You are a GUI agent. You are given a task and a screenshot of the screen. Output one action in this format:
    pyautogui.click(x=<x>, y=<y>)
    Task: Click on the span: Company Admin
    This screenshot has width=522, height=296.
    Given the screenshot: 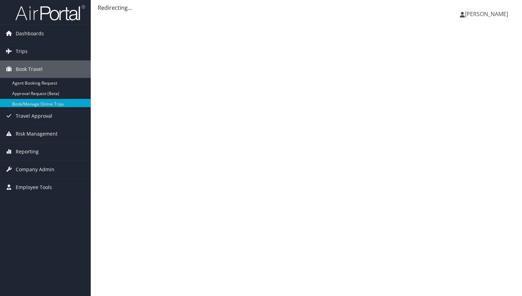 What is the action you would take?
    pyautogui.click(x=35, y=169)
    